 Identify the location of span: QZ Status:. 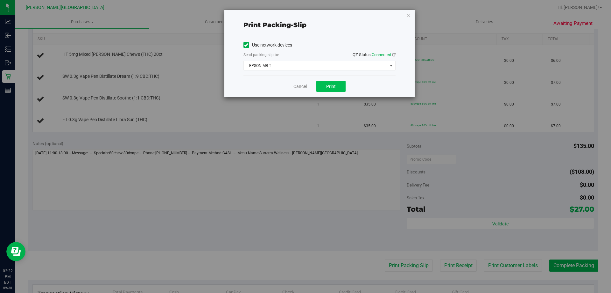
(374, 54).